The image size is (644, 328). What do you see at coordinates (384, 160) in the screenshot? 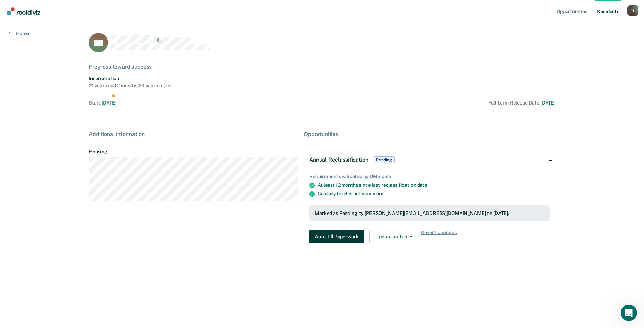
I see `span: Pending` at bounding box center [384, 160].